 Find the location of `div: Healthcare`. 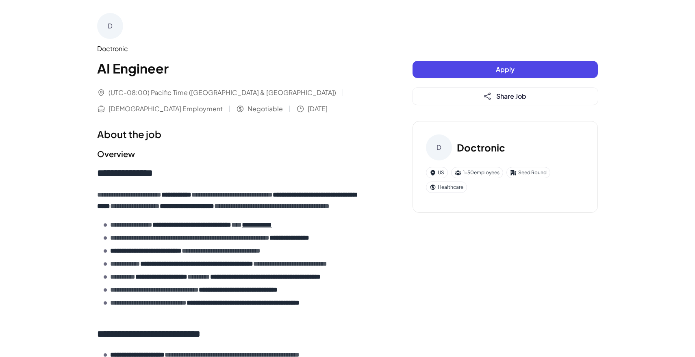

div: Healthcare is located at coordinates (446, 187).